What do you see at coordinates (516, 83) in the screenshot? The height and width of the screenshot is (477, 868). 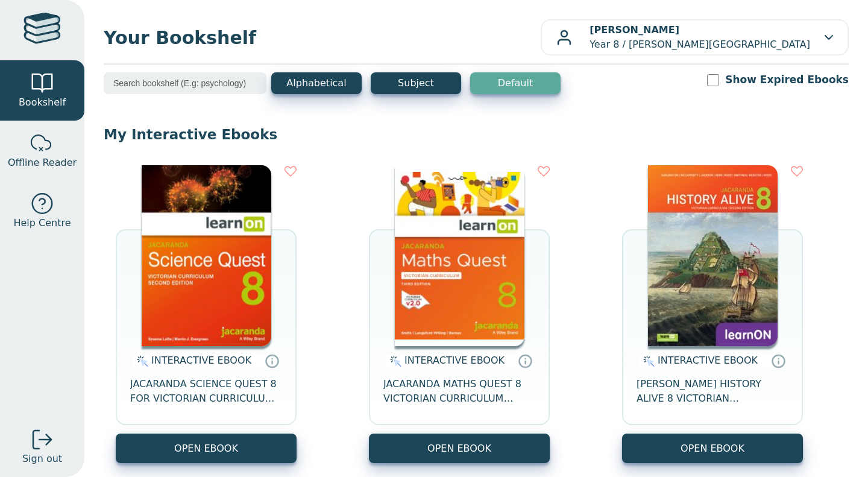 I see `button: Default` at bounding box center [516, 83].